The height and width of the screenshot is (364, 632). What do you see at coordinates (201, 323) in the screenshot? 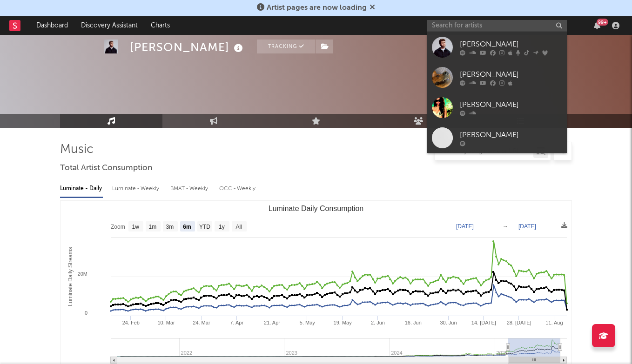
I see `text: 24. Mar` at bounding box center [201, 323].